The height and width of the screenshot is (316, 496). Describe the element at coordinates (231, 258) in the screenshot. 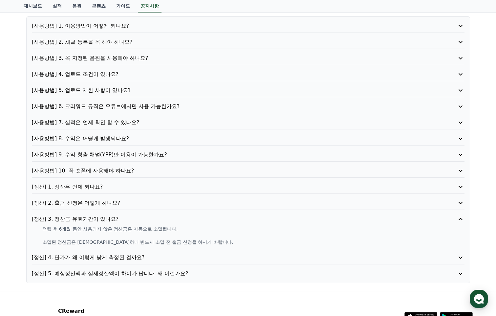

I see `p: [정산] 4. 단가가 왜 이렇게 낮게 측정된 걸까요?` at that location.